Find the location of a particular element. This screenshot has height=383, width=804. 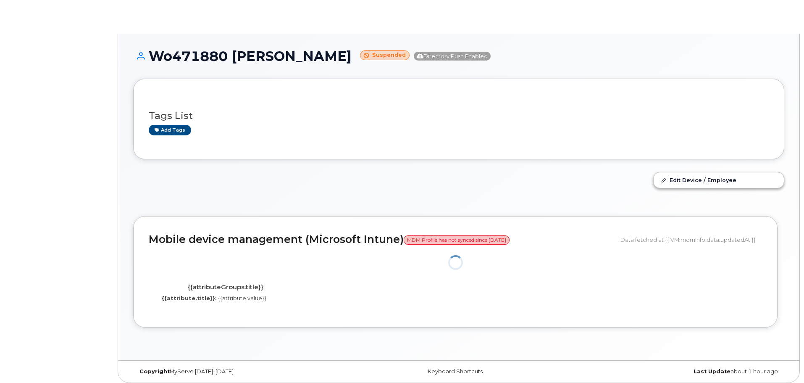

h4: {{attributeGroups.title}} is located at coordinates (225, 287).